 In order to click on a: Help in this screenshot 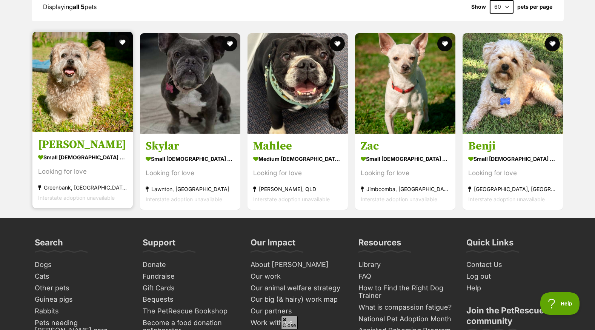, I will do `click(514, 288)`.